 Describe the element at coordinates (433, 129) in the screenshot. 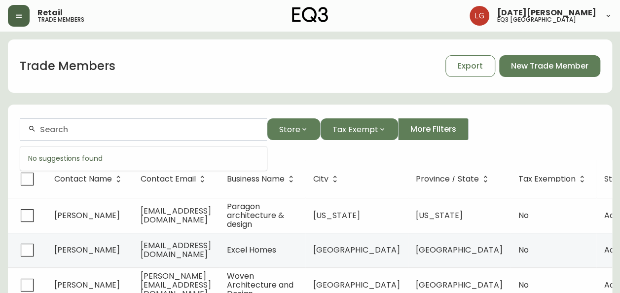

I see `button: More Filters` at that location.